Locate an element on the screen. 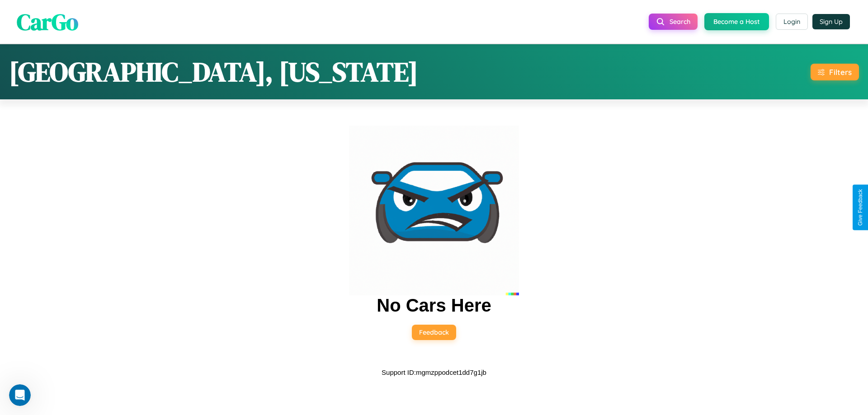 Image resolution: width=868 pixels, height=415 pixels. button: Sign Up is located at coordinates (831, 22).